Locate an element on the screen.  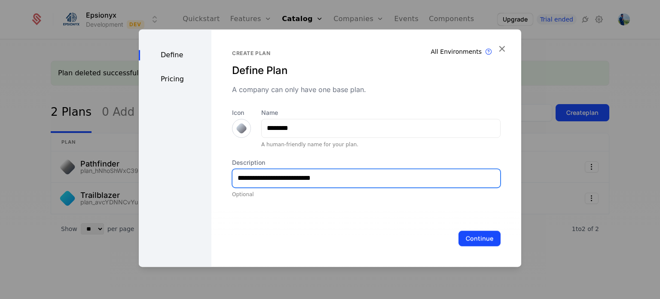
label: Description is located at coordinates (366, 162).